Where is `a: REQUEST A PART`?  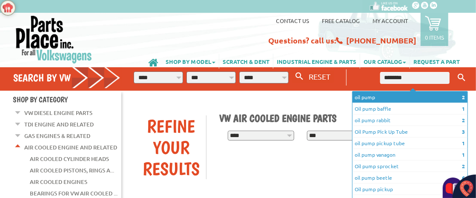 a: REQUEST A PART is located at coordinates (436, 61).